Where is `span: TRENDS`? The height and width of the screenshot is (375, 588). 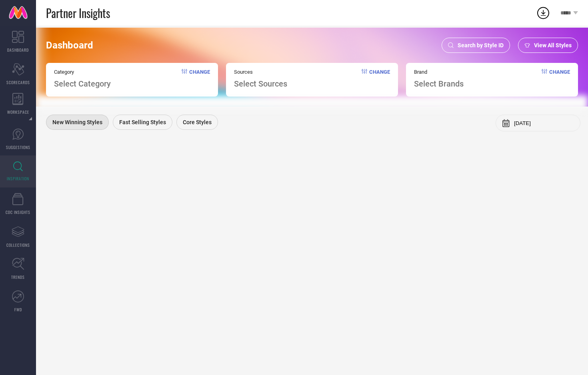
span: TRENDS is located at coordinates (18, 277).